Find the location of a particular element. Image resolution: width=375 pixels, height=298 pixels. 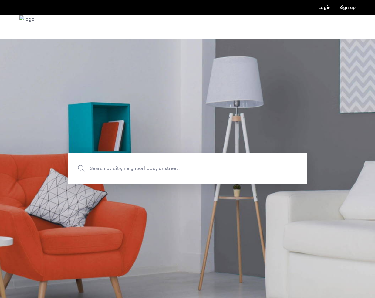

input: Apartment Search is located at coordinates (188, 168).